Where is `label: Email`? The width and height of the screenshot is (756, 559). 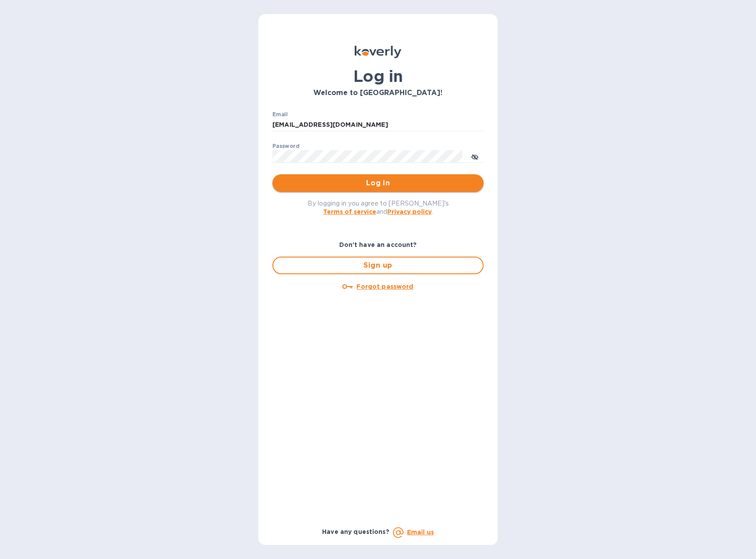 label: Email is located at coordinates (280, 115).